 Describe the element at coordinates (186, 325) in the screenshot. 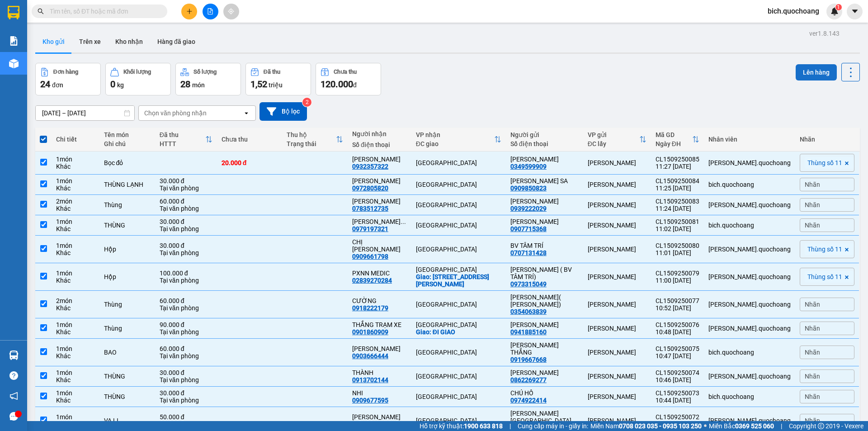

I see `div: 90.000 đ` at that location.